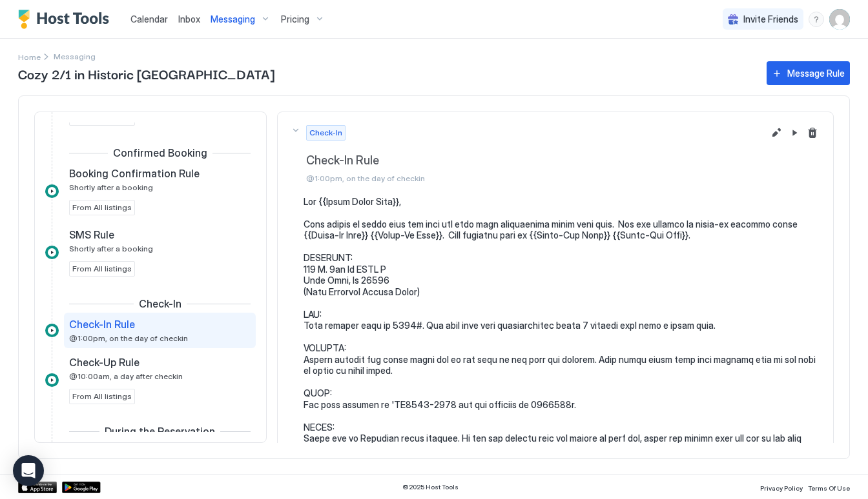 This screenshot has width=868, height=499. I want to click on button: Check-InCheck-In Rule@1:00pm, on the day of checkinEdit message rulePause Message RuleDelete mess..., so click(556, 154).